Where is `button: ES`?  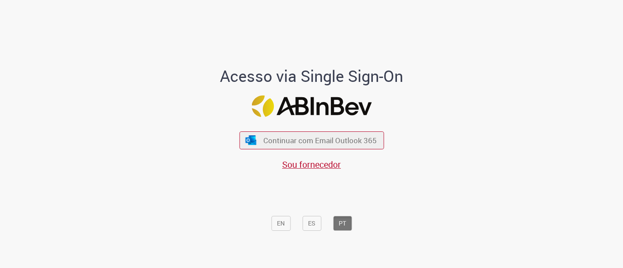 button: ES is located at coordinates (311, 223).